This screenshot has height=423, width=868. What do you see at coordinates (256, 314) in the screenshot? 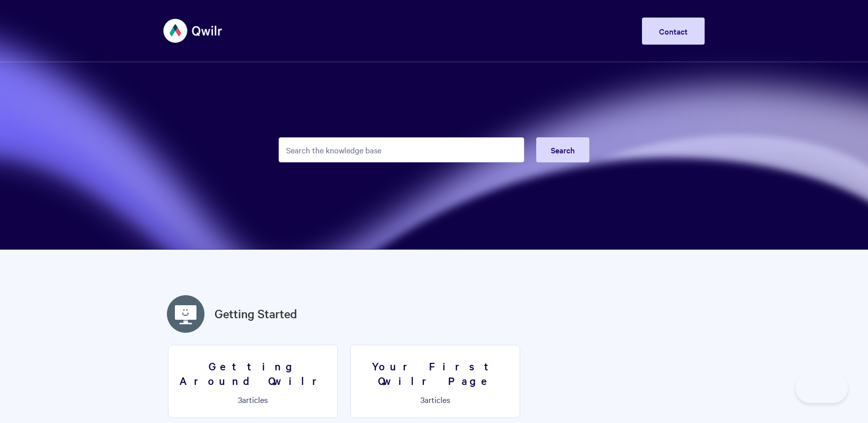
I see `a: Getting Started` at bounding box center [256, 314].